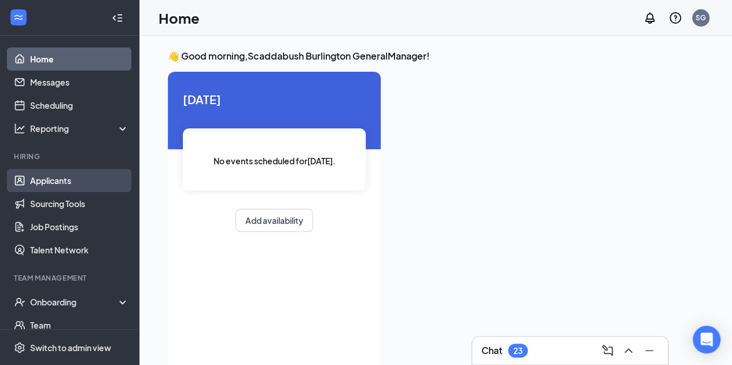  I want to click on div: 23, so click(518, 351).